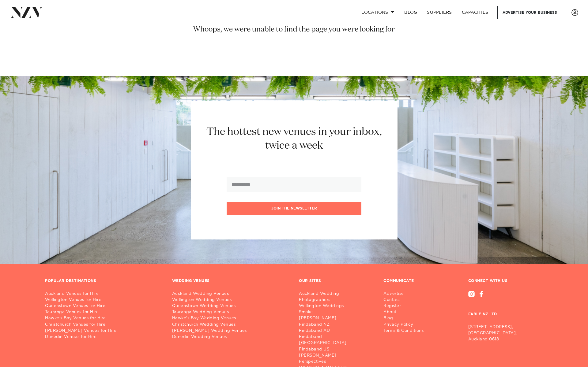 The width and height of the screenshot is (588, 367). Describe the element at coordinates (26, 12) in the screenshot. I see `img: nzv-logo.png` at that location.